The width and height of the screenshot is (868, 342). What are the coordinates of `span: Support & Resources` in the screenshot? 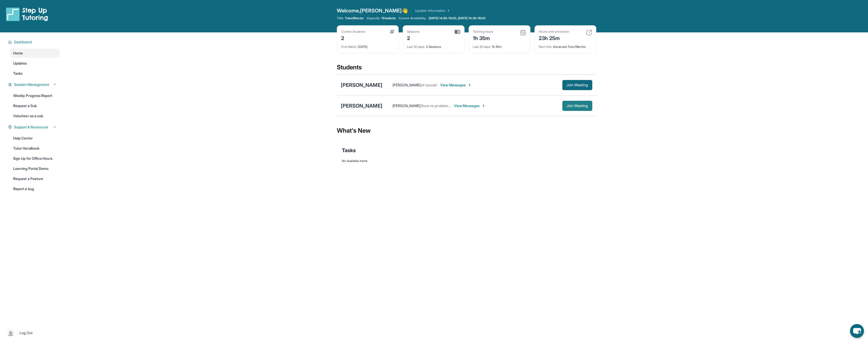 It's located at (31, 127).